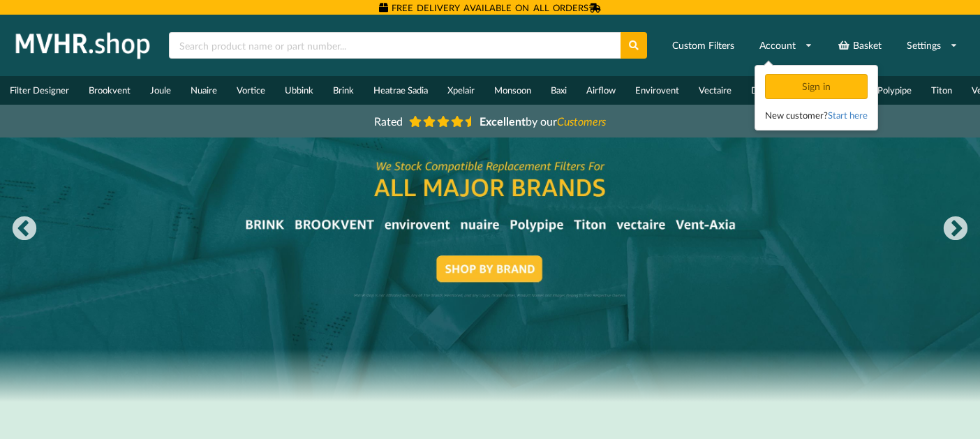 Image resolution: width=980 pixels, height=439 pixels. Describe the element at coordinates (942, 90) in the screenshot. I see `a: Titon` at that location.